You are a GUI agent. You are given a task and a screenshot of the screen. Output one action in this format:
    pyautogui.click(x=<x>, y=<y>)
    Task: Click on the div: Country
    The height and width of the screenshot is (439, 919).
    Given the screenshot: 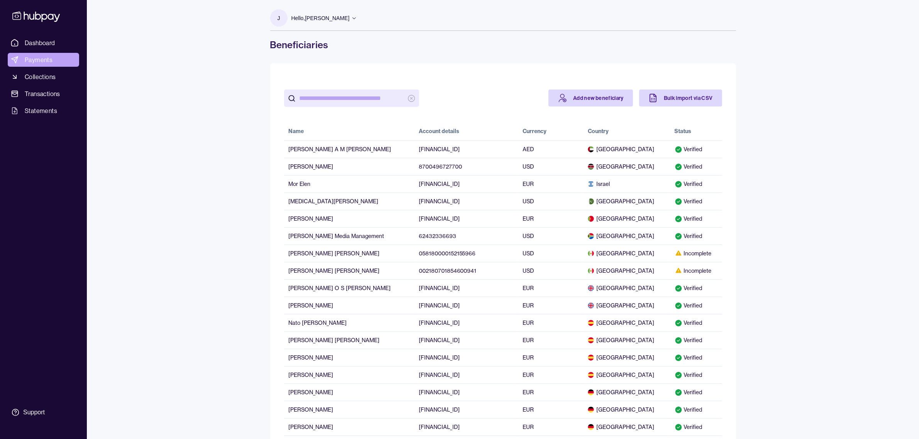 What is the action you would take?
    pyautogui.click(x=598, y=131)
    